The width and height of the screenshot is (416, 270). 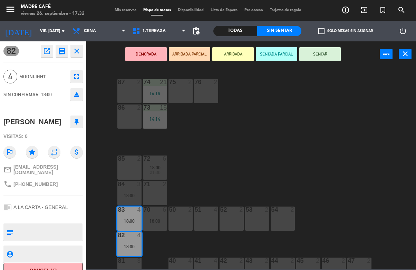 What do you see at coordinates (77, 152) in the screenshot?
I see `i: attach_money` at bounding box center [77, 152].